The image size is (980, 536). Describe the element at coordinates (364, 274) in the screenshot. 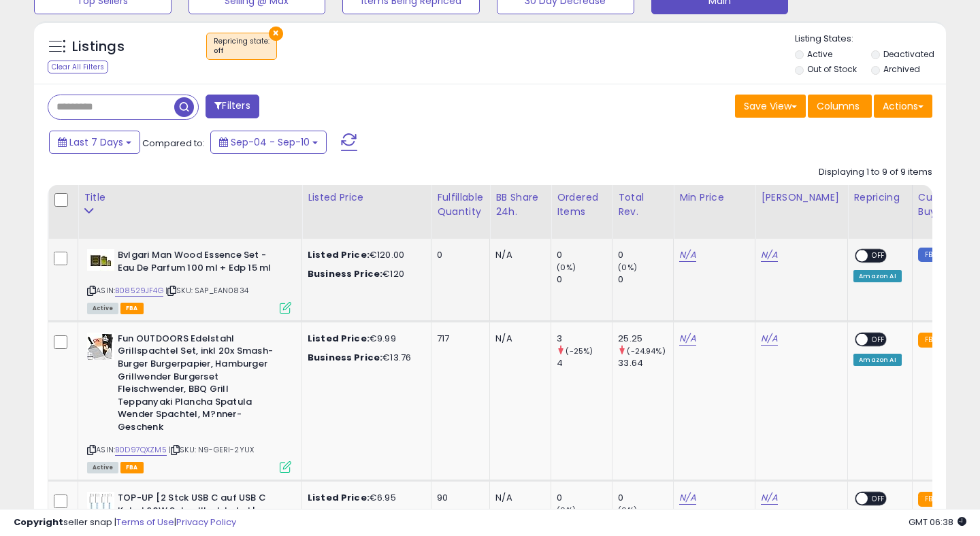

I see `div: €120` at that location.